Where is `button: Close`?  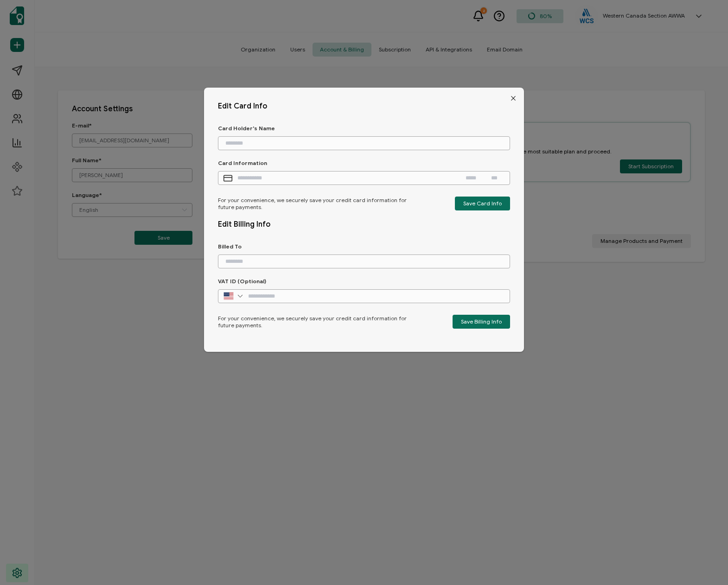 button: Close is located at coordinates (513, 98).